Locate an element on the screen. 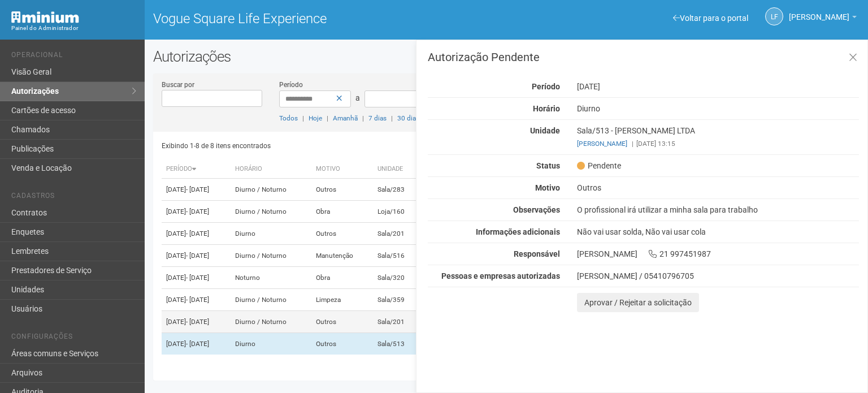 The image size is (868, 393). span: Letícia Florim is located at coordinates (819, 11).